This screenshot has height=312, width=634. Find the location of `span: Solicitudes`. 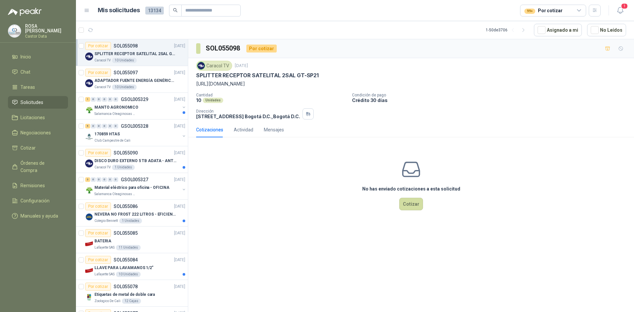

span: Solicitudes is located at coordinates (32, 102).